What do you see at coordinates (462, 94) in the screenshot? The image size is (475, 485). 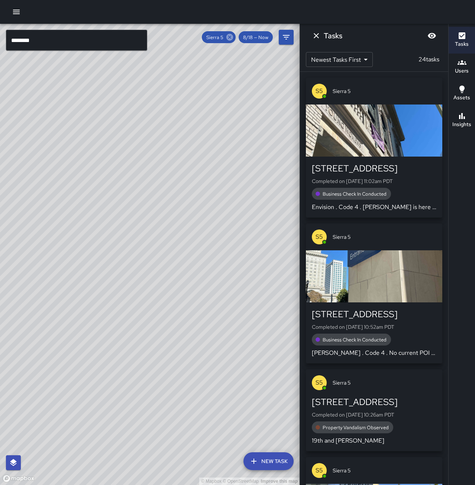 I see `button: Assets` at bounding box center [462, 94].